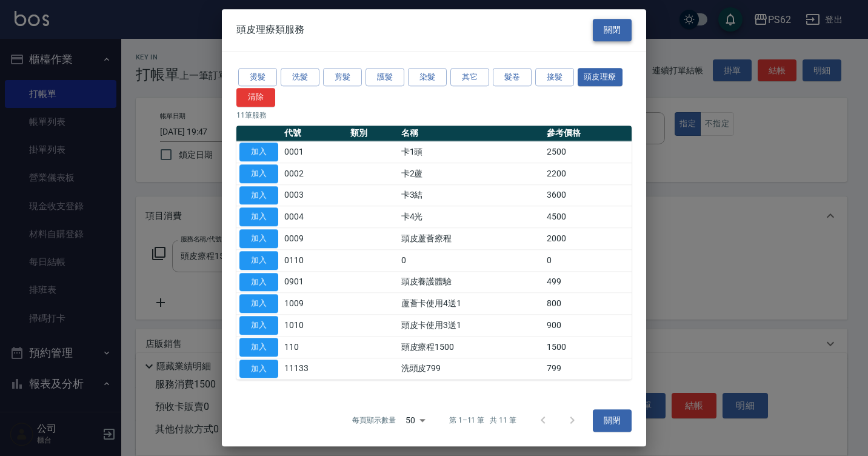 Image resolution: width=868 pixels, height=456 pixels. I want to click on td: 1500, so click(587, 348).